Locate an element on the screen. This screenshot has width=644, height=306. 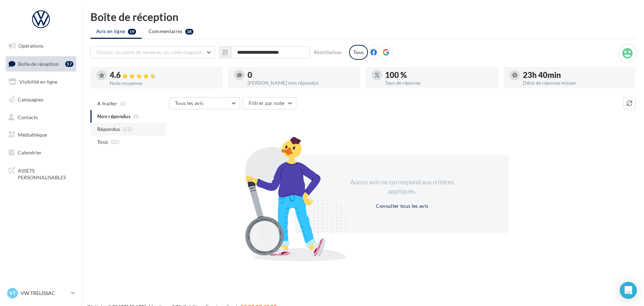
button: Tous les avis is located at coordinates (204, 103).